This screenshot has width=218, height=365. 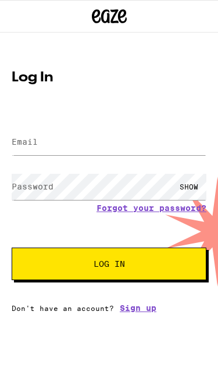 I want to click on a: Sign up, so click(x=138, y=308).